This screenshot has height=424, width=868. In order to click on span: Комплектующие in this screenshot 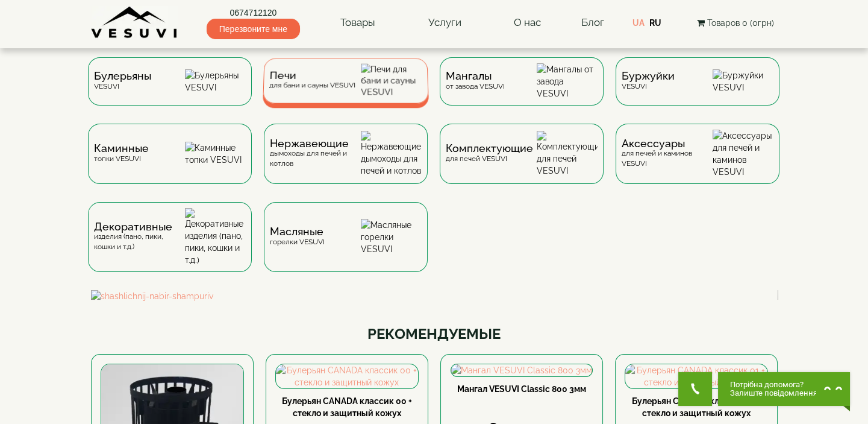, I will do `click(489, 148)`.